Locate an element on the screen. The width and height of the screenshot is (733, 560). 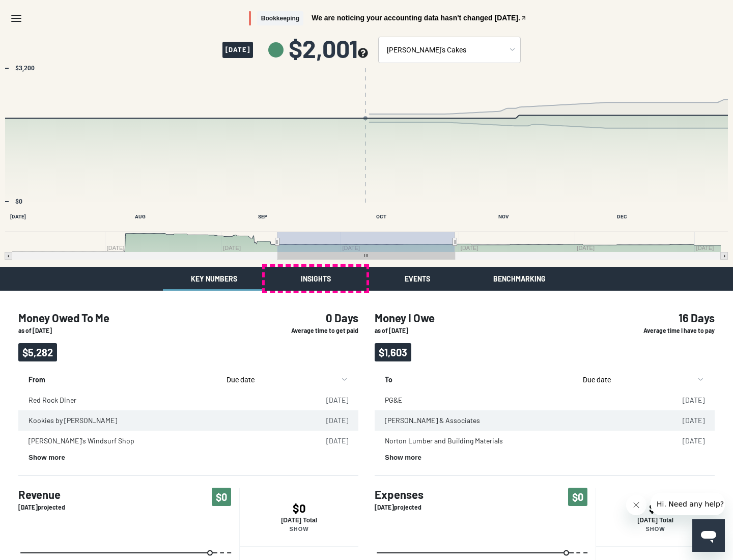
span: $2,001 is located at coordinates (328, 48).